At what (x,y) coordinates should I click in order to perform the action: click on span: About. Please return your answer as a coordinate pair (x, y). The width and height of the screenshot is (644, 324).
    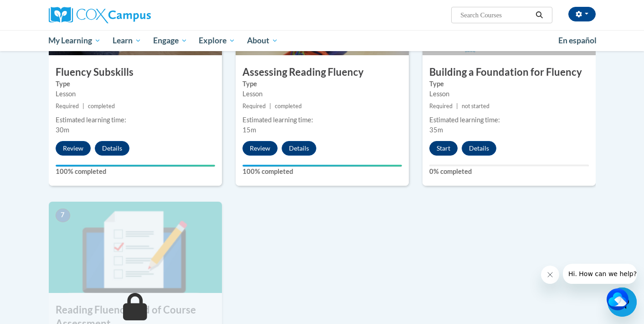
    Looking at the image, I should click on (263, 41).